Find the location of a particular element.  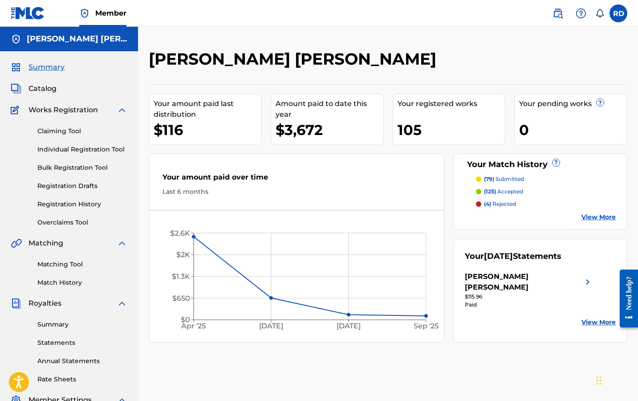

div: User Menu is located at coordinates (618, 13).